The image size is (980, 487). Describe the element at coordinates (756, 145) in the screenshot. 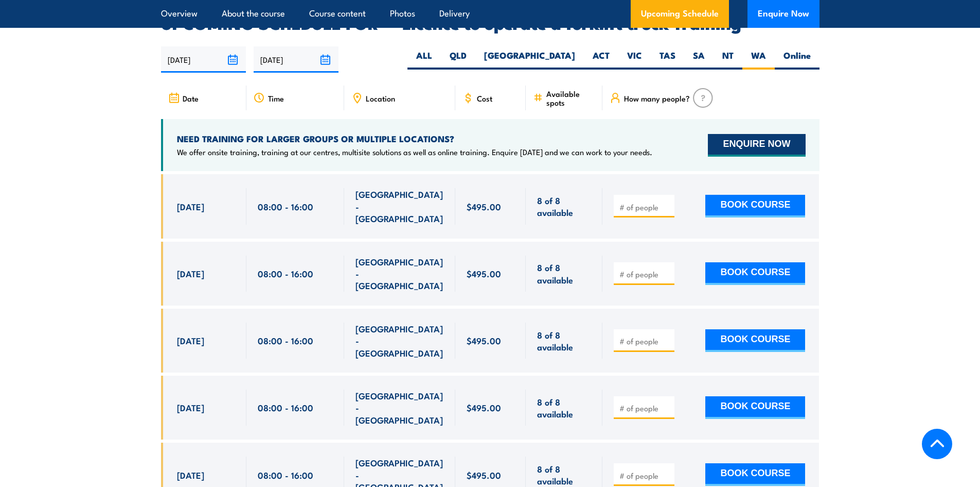

I see `button: ENQUIRE NOW` at that location.